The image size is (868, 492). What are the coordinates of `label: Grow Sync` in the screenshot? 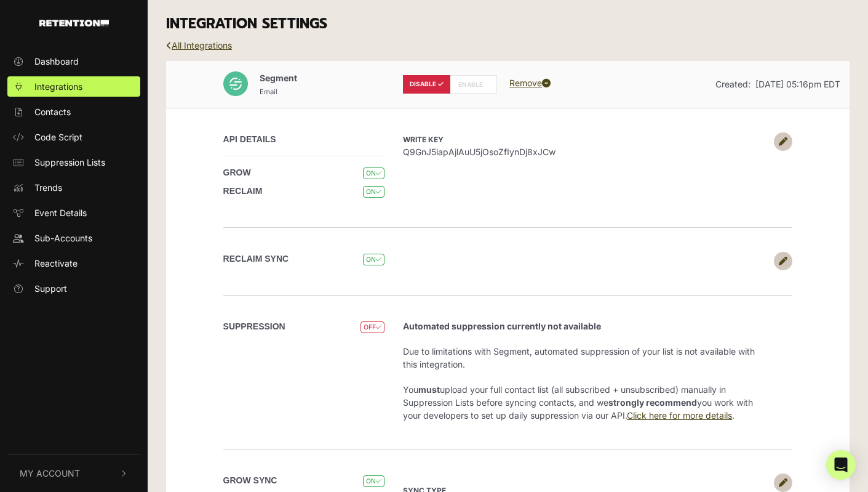 It's located at (250, 480).